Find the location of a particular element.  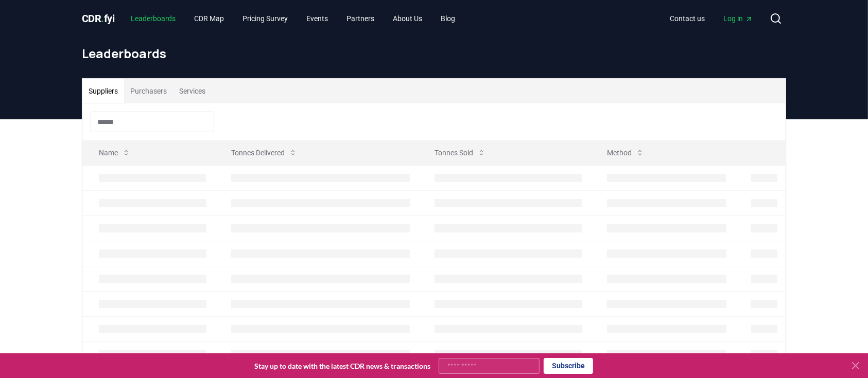

a: Contact us is located at coordinates (687, 18).